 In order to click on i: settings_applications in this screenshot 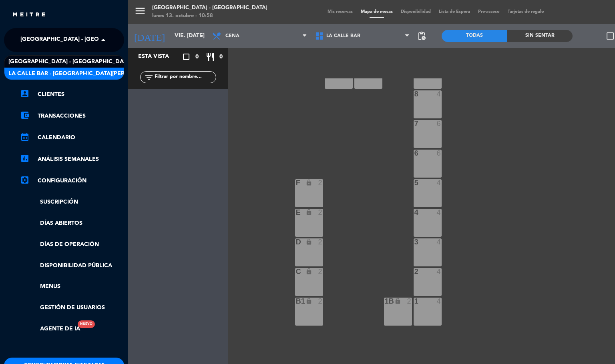, I will do `click(25, 180)`.